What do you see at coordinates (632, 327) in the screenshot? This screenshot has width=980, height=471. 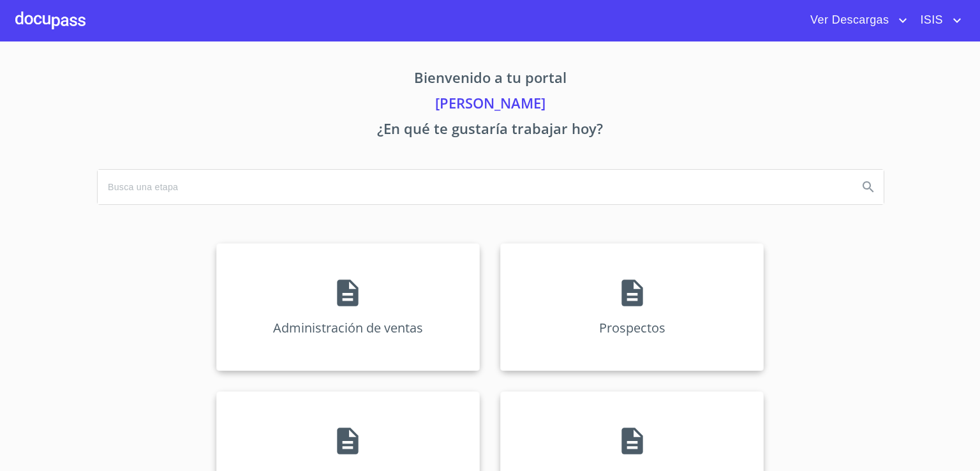 I see `p: Prospectos` at bounding box center [632, 327].